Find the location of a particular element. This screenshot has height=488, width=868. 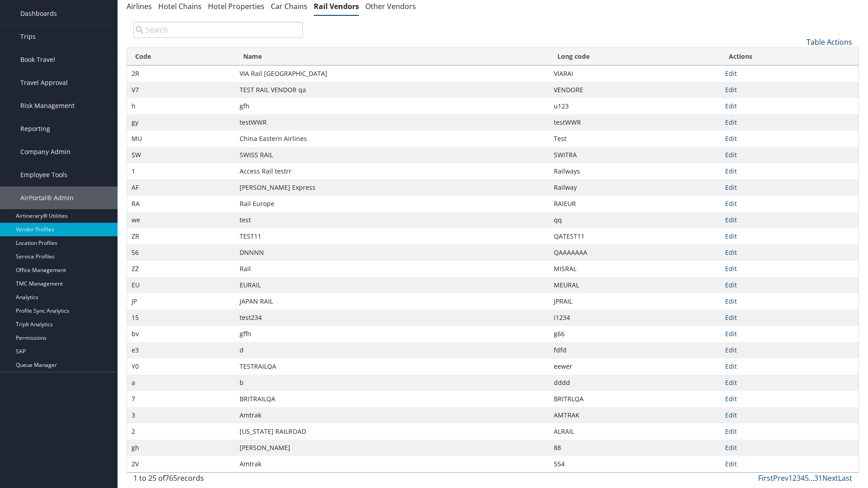

td: gy is located at coordinates (181, 122).